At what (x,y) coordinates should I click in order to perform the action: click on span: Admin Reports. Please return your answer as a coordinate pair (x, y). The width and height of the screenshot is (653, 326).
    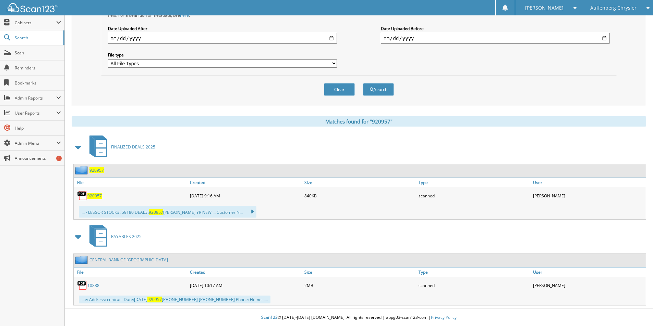
    Looking at the image, I should click on (35, 98).